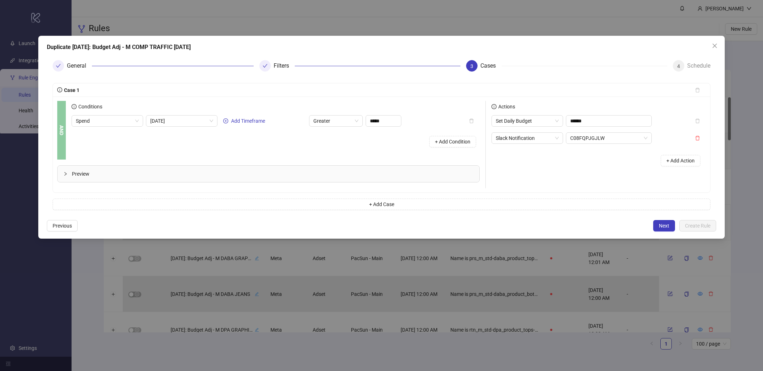 The width and height of the screenshot is (763, 371). What do you see at coordinates (226, 121) in the screenshot?
I see `span: plus-circle` at bounding box center [226, 121].